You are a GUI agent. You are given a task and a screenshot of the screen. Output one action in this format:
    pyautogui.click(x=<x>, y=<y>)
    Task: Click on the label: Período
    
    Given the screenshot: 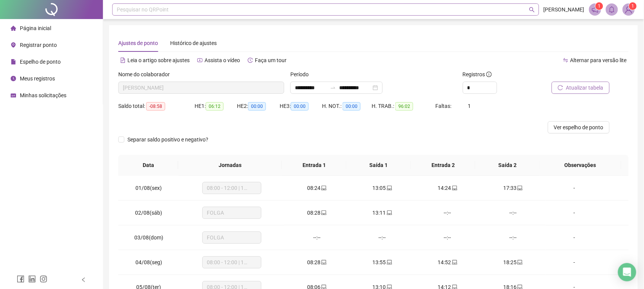 What is the action you would take?
    pyautogui.click(x=302, y=74)
    